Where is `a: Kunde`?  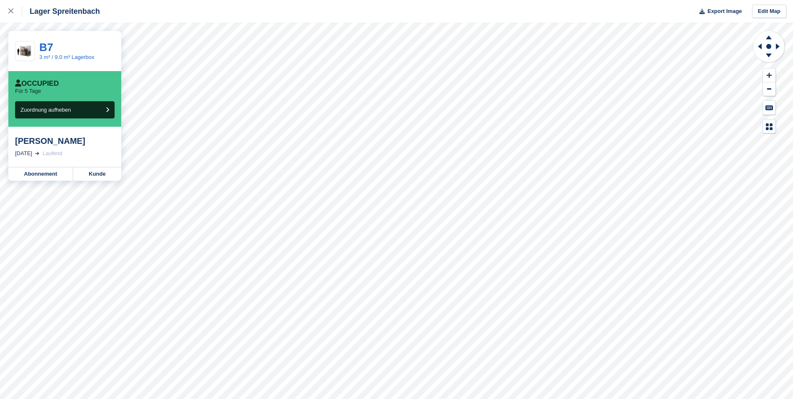 a: Kunde is located at coordinates (97, 174).